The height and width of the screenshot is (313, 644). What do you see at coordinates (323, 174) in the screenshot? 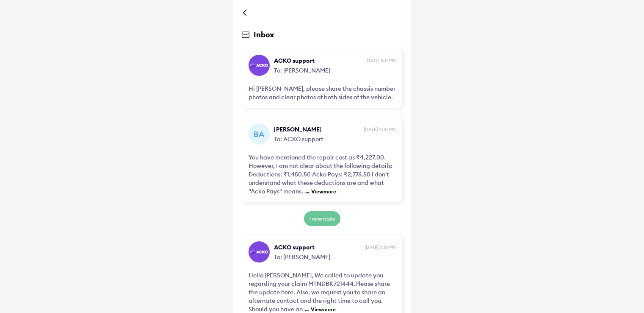
I see `div: You have mentioned the repair cost as ₹4,227.00. However, I am not clear about the following deta...` at bounding box center [323, 174].